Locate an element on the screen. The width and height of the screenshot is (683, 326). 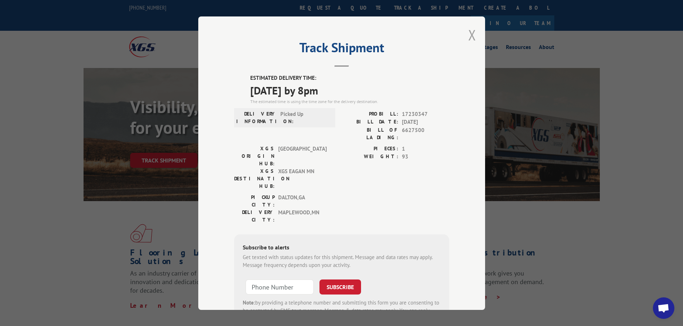
label: DELIVERY INFORMATION: is located at coordinates (256, 118).